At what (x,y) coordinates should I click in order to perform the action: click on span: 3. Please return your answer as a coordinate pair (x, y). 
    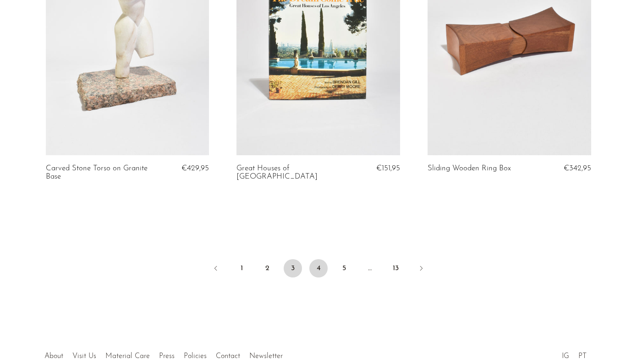
    Looking at the image, I should click on (293, 268).